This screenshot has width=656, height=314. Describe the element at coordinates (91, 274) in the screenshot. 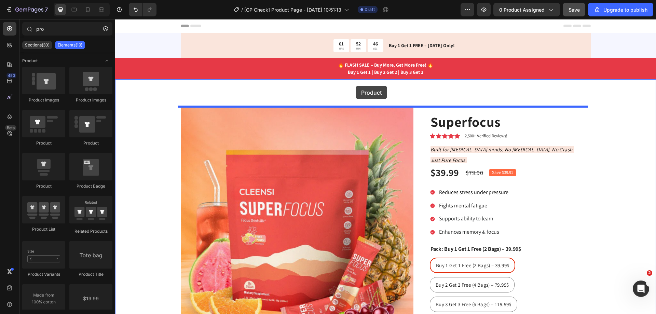

I see `div: Product Title` at that location.